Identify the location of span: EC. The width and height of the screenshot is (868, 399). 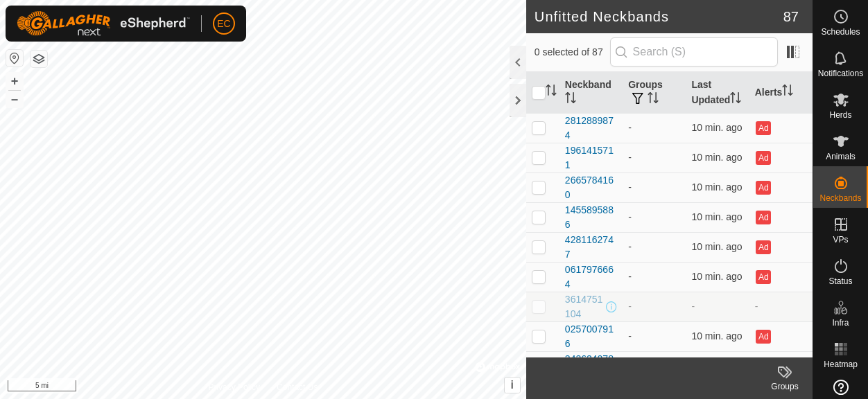
(223, 23).